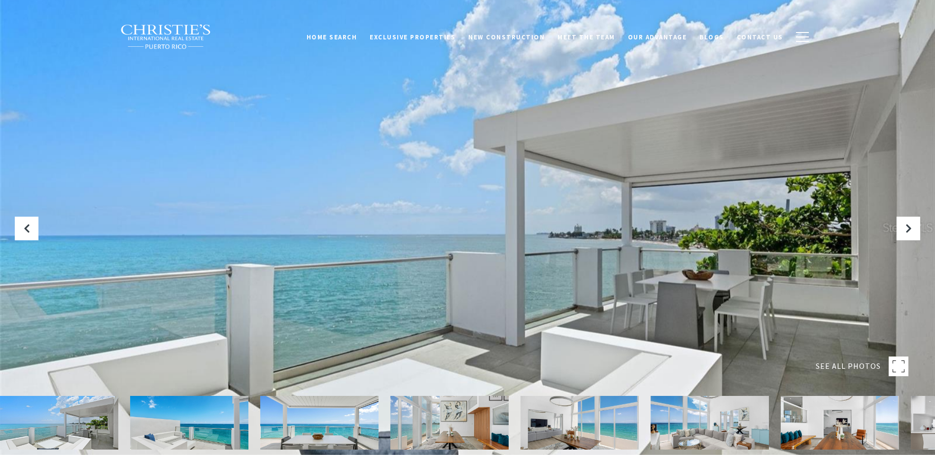 The height and width of the screenshot is (455, 935). What do you see at coordinates (712, 36) in the screenshot?
I see `span: Blogs` at bounding box center [712, 36].